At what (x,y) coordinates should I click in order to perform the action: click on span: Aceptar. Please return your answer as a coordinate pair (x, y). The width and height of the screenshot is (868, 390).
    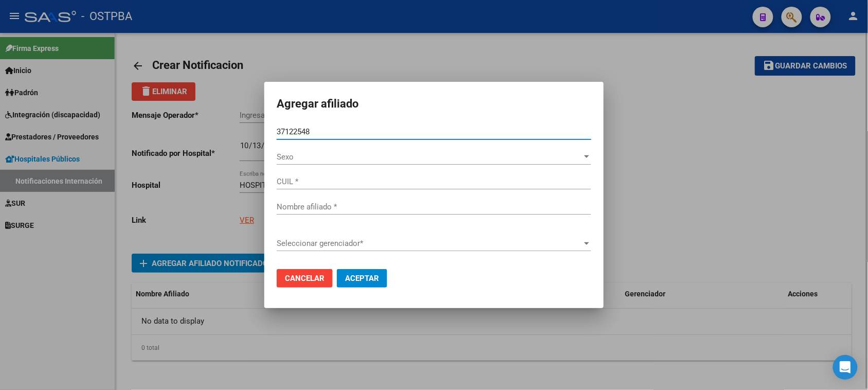
    Looking at the image, I should click on (362, 278).